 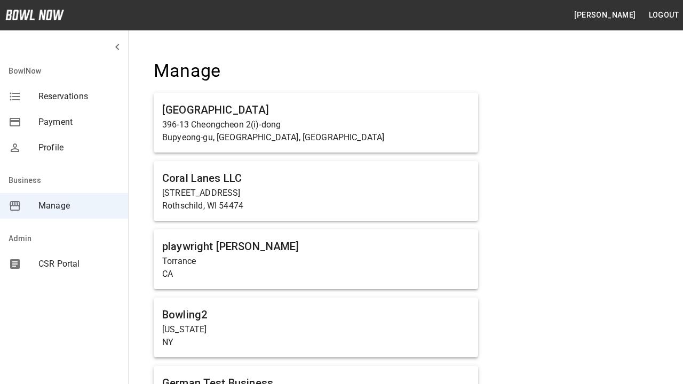 What do you see at coordinates (316, 206) in the screenshot?
I see `p: Rothschild, WI 54474` at bounding box center [316, 206].